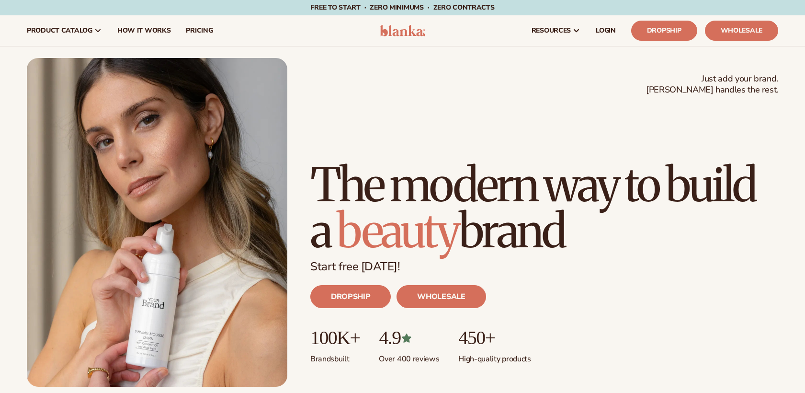  What do you see at coordinates (741, 31) in the screenshot?
I see `a: Wholesale` at bounding box center [741, 31].